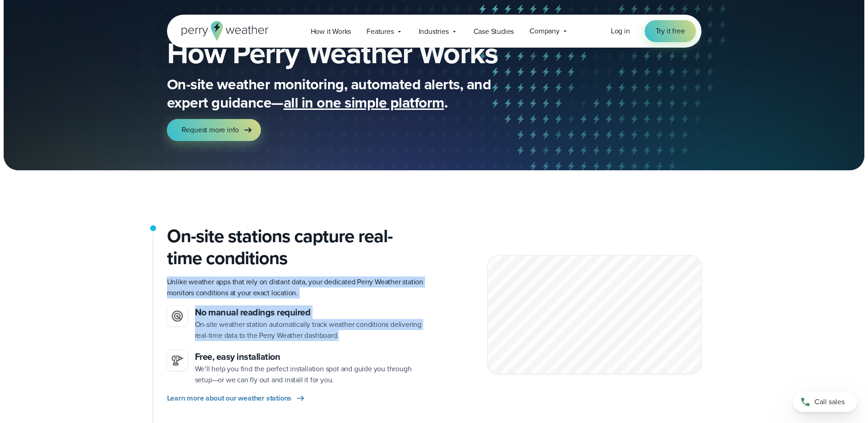 This screenshot has height=423, width=868. Describe the element at coordinates (364, 102) in the screenshot. I see `span: all in one simple platform` at that location.